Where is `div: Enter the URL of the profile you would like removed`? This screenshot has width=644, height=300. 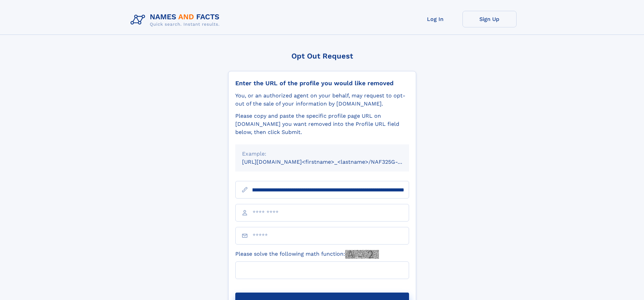
div: Enter the URL of the profile you would like removed is located at coordinates (322, 83).